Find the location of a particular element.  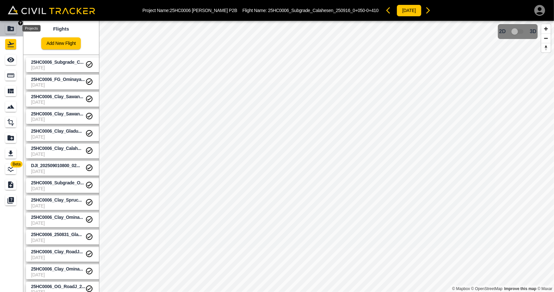

a: Maxar is located at coordinates (545, 288).